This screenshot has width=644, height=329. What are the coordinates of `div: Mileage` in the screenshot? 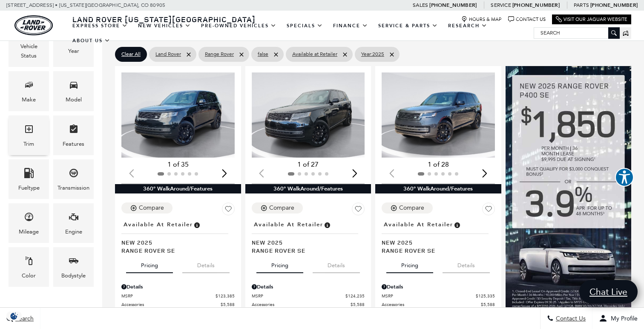 It's located at (28, 232).